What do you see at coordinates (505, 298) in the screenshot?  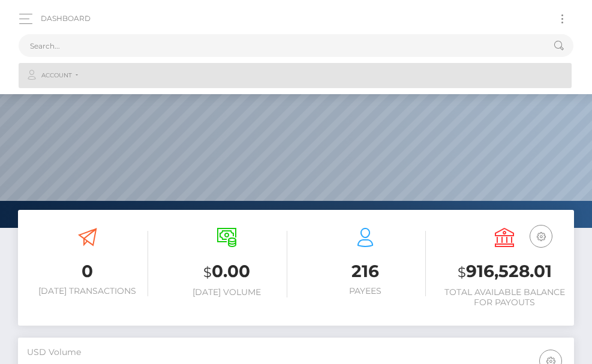 I see `h6: Total Available Balance for Payouts` at bounding box center [505, 298].